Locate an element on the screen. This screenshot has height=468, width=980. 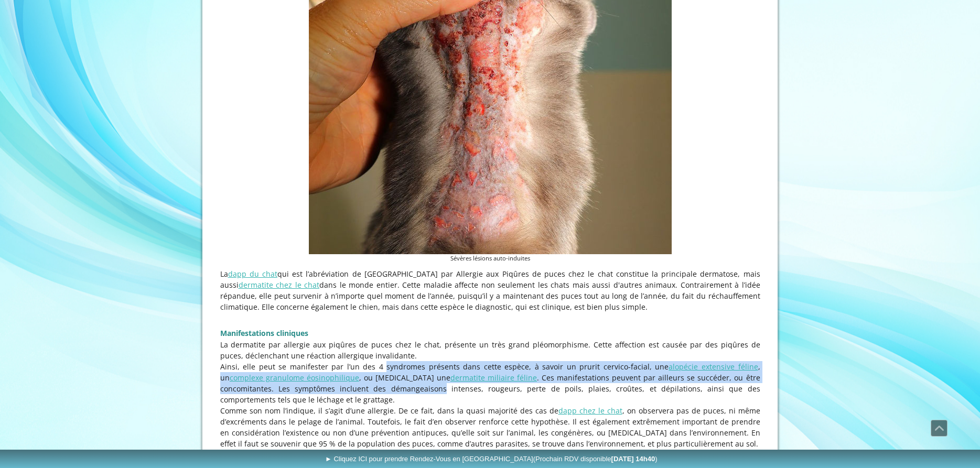
a: dermatite chez le chat is located at coordinates (279, 284).